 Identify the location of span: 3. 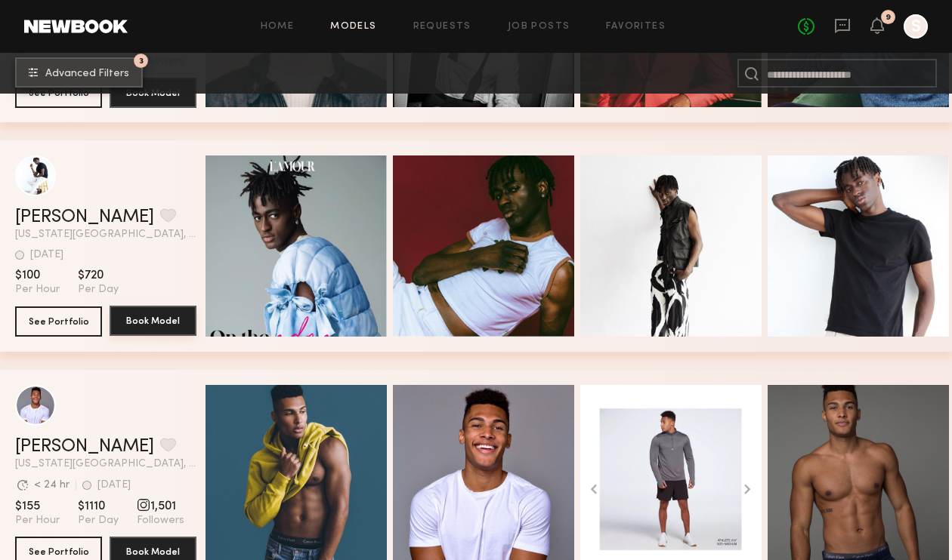
(141, 60).